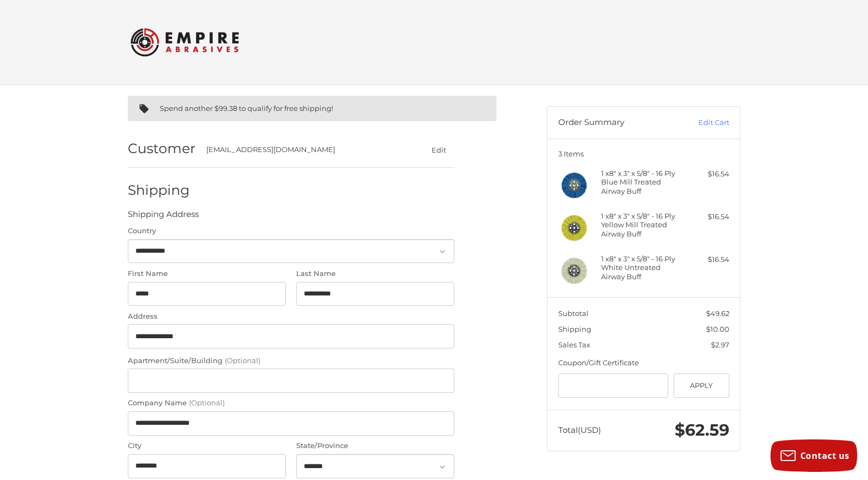 Image resolution: width=868 pixels, height=480 pixels. What do you see at coordinates (701, 430) in the screenshot?
I see `span: $62.59` at bounding box center [701, 430].